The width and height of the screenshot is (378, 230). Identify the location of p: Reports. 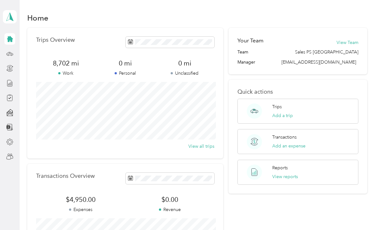
(280, 168).